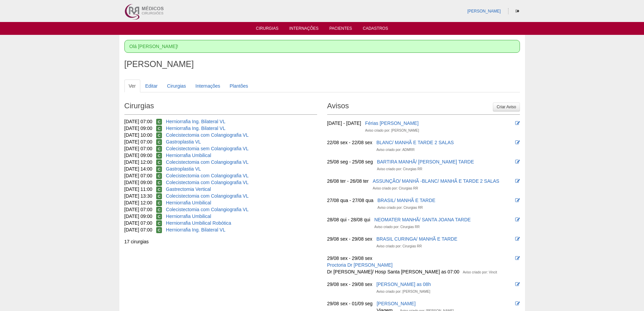 The image size is (644, 311). Describe the element at coordinates (188, 189) in the screenshot. I see `a: Gastrectomia Vertical` at that location.